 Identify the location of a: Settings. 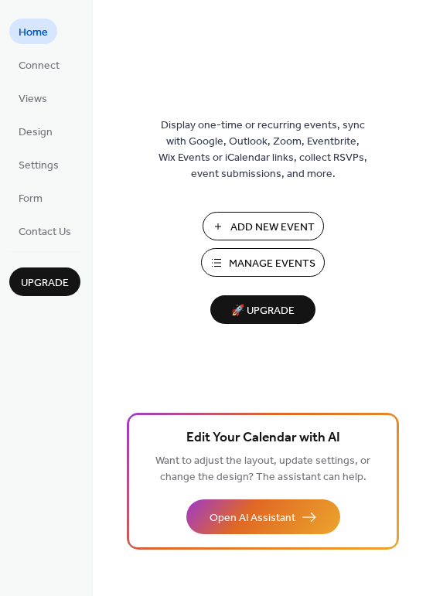
(39, 164).